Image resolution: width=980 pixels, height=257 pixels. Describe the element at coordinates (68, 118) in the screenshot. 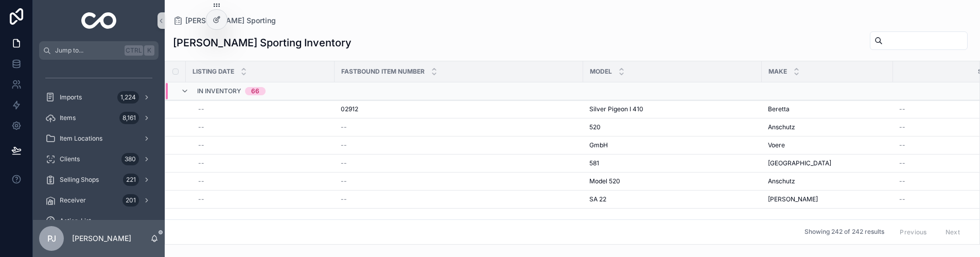

I see `span: Items` at that location.